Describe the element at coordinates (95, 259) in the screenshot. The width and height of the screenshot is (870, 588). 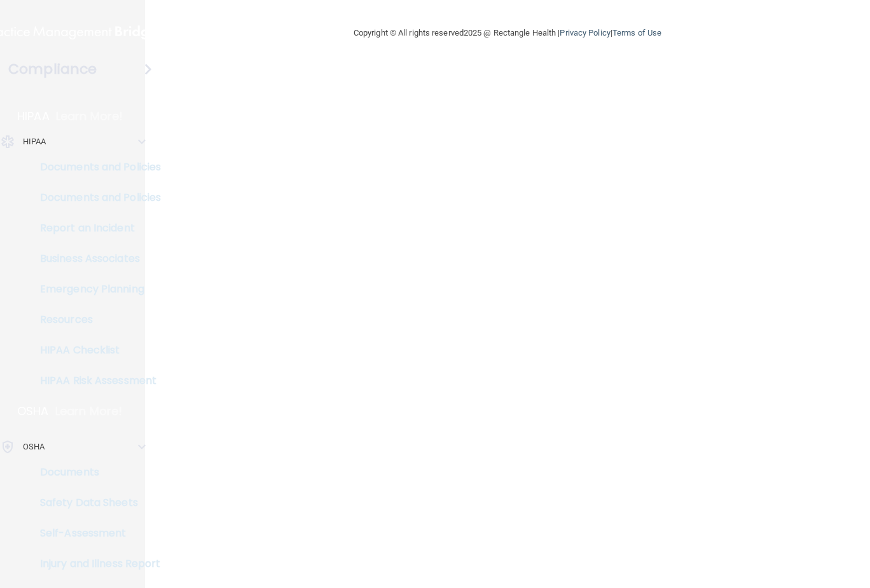
I see `p: Business Associates` at that location.